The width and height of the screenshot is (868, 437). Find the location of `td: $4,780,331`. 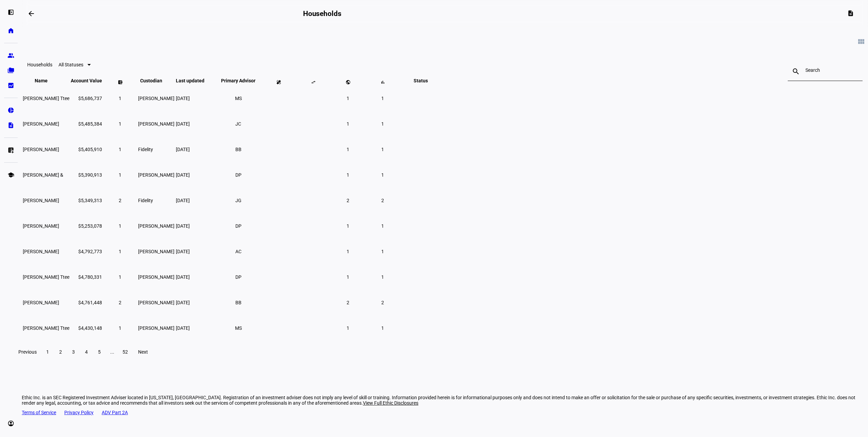

td: $4,780,331 is located at coordinates (87, 277).